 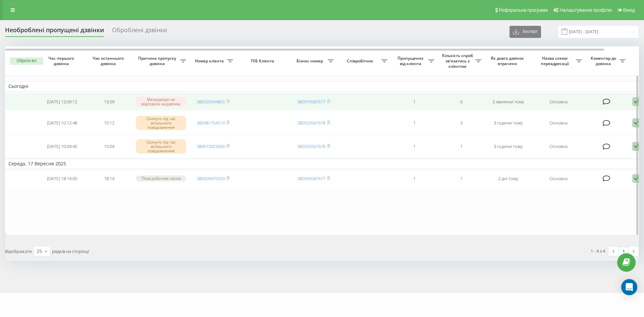 What do you see at coordinates (263, 61) in the screenshot?
I see `span: ПІБ Клієнта` at bounding box center [263, 61].